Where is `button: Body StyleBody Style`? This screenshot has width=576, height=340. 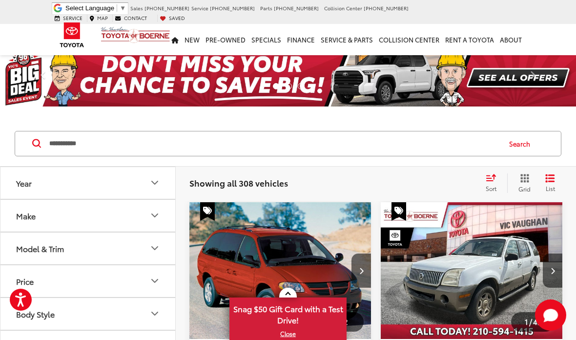 button: Body StyleBody Style is located at coordinates (88, 313).